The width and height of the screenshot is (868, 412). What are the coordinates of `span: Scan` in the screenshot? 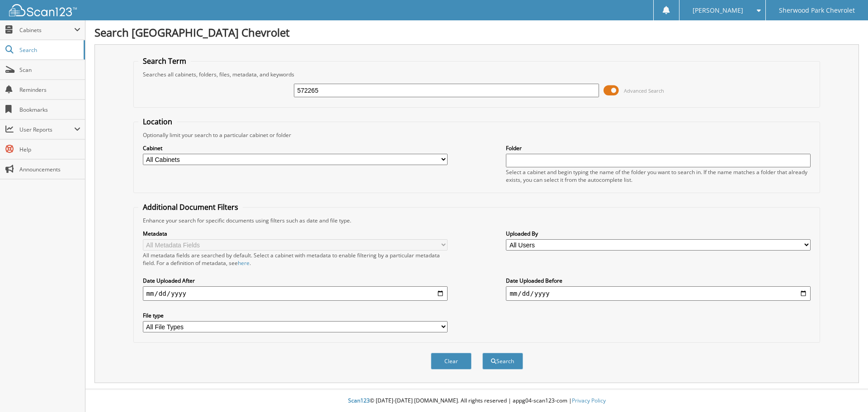 It's located at (50, 70).